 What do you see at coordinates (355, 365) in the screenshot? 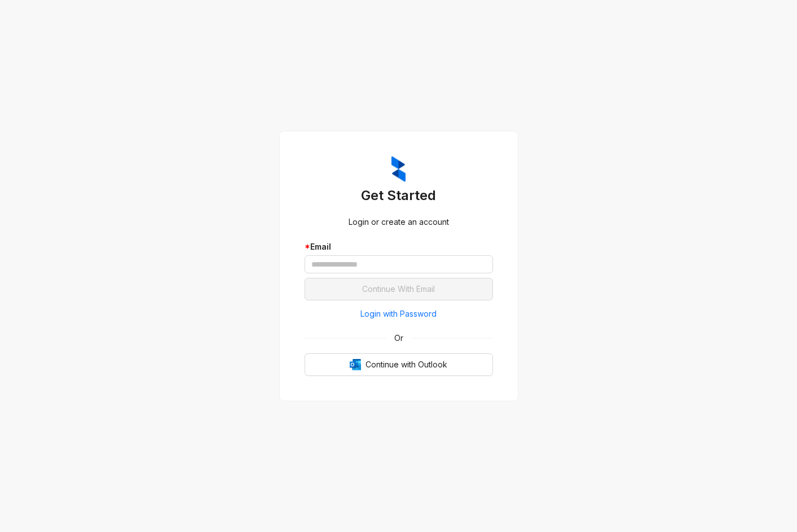
I see `img: Outlook` at bounding box center [355, 365].